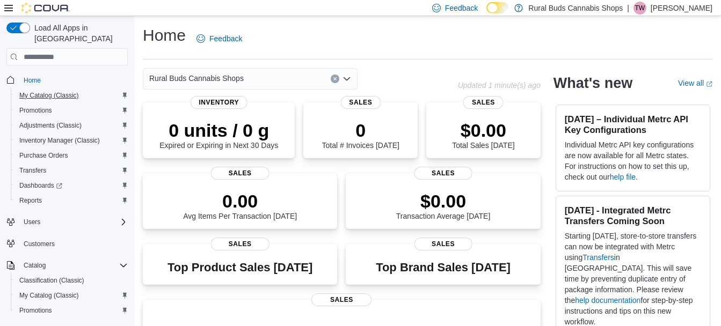 This screenshot has height=326, width=721. What do you see at coordinates (361, 130) in the screenshot?
I see `p: 0` at bounding box center [361, 130].